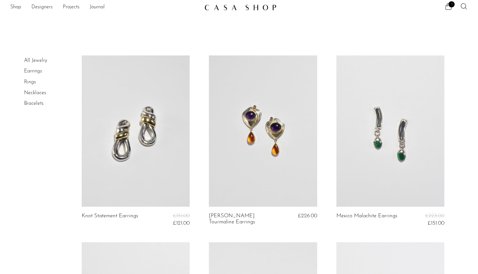 Image resolution: width=478 pixels, height=274 pixels. What do you see at coordinates (34, 103) in the screenshot?
I see `a: Bracelets` at bounding box center [34, 103].